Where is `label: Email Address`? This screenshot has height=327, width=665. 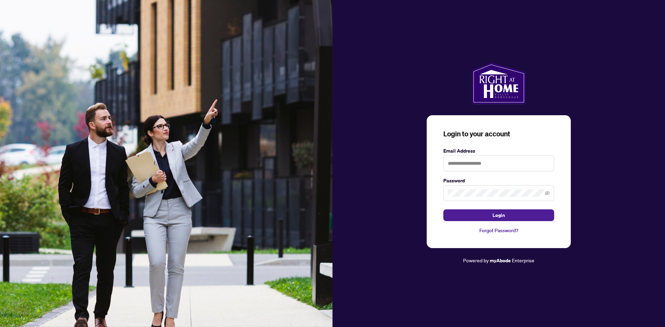 label: Email Address is located at coordinates (499, 151).